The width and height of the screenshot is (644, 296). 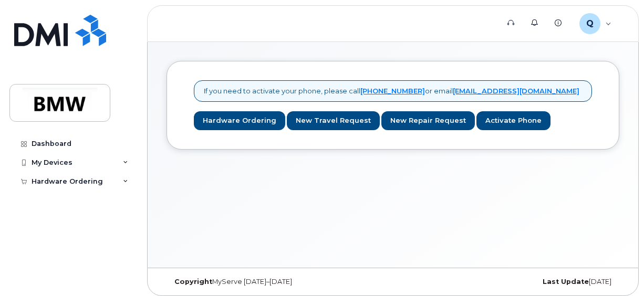 I want to click on a: New Repair Request, so click(x=428, y=121).